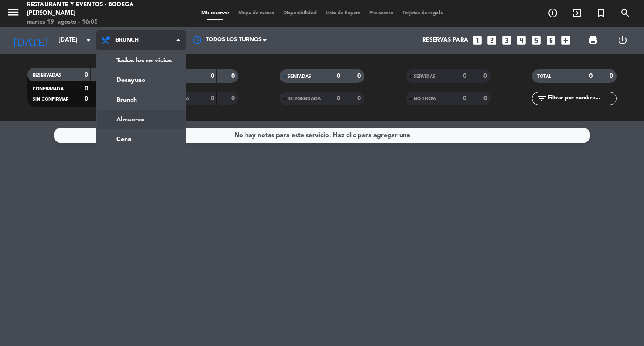 This screenshot has height=346, width=644. I want to click on i: exit_to_app, so click(577, 13).